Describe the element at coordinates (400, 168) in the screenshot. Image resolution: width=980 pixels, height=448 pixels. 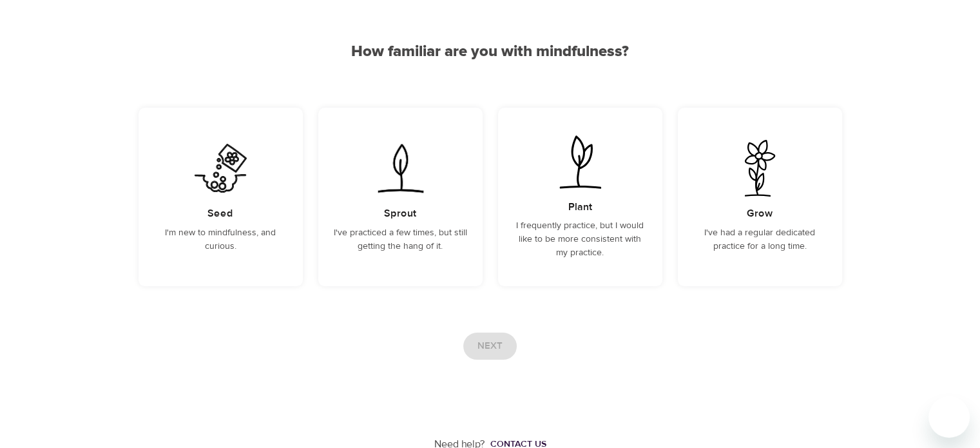
I see `img: I've practiced a few times, but still getting the hang of it.` at that location.